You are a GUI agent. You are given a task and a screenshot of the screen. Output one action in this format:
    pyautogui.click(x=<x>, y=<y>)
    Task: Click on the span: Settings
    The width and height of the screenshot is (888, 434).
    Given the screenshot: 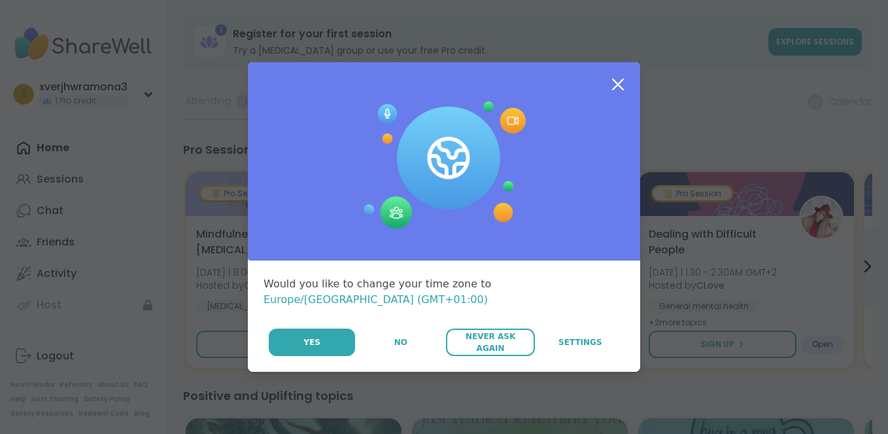 What is the action you would take?
    pyautogui.click(x=580, y=342)
    